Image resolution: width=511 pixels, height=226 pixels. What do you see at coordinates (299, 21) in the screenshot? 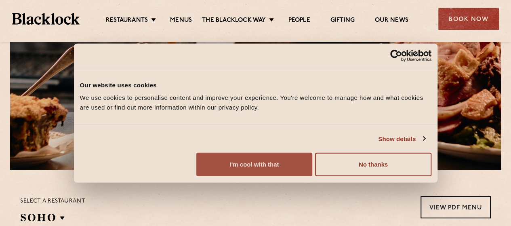
I see `a: People` at bounding box center [299, 21].